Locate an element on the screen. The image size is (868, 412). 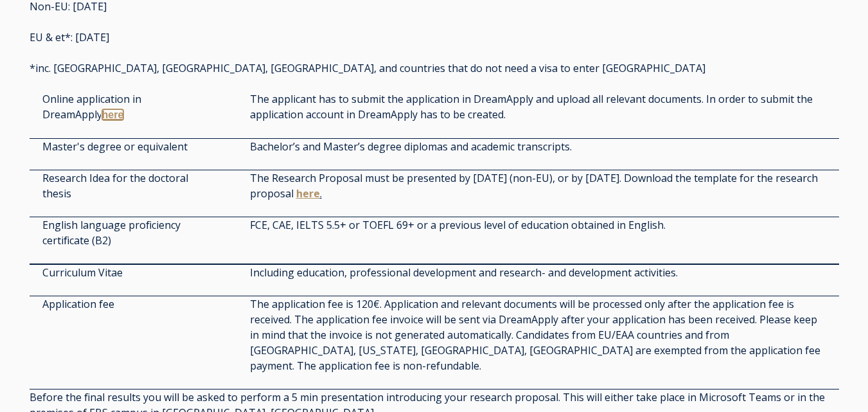
p: English language proficiency certificate (B2) is located at coordinates (123, 233).